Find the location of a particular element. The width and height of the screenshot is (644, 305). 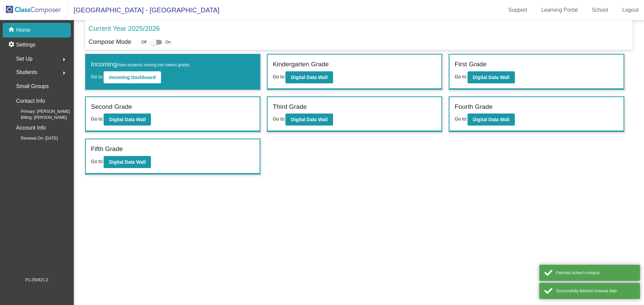

label: Kindergarten Grade is located at coordinates (300, 64).